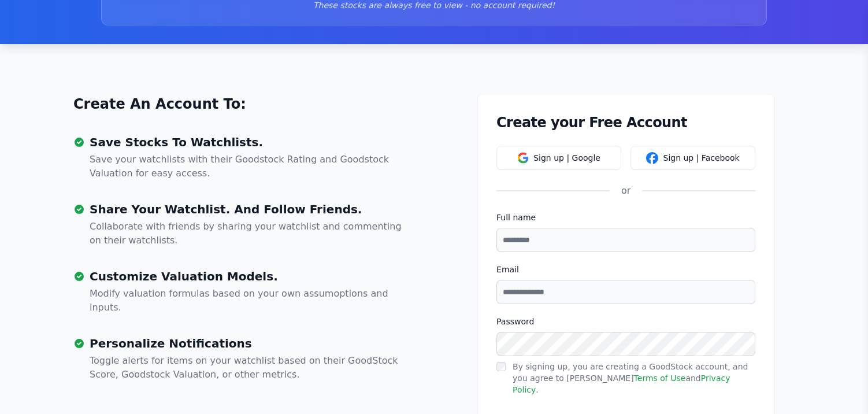 This screenshot has width=868, height=414. I want to click on h3: Customize Valuation Models., so click(250, 276).